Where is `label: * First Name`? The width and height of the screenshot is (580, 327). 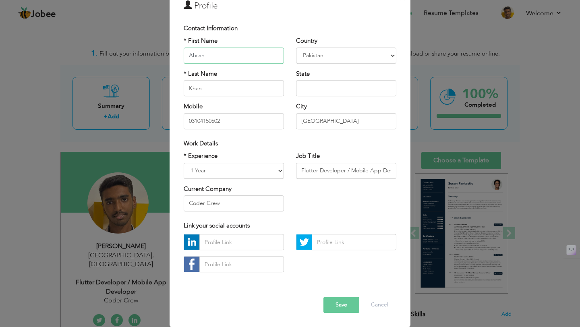 label: * First Name is located at coordinates (200, 41).